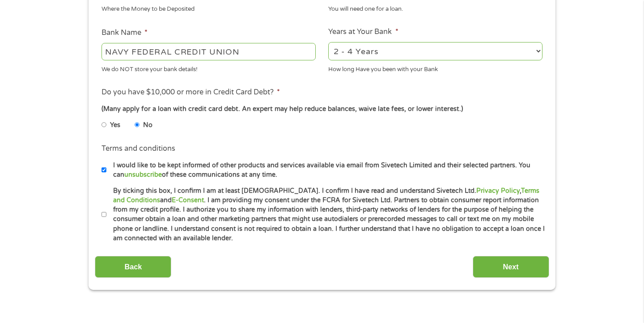  What do you see at coordinates (326, 196) in the screenshot?
I see `a: Terms and Conditions` at bounding box center [326, 196].